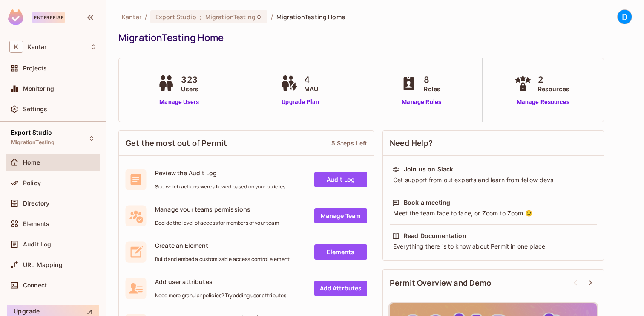  What do you see at coordinates (435, 236) in the screenshot?
I see `div: Read Documentation` at bounding box center [435, 236].